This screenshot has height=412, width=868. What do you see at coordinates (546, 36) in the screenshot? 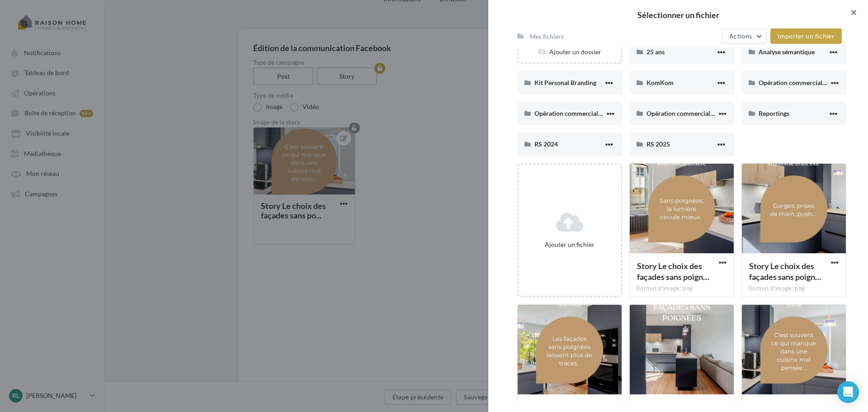
I see `div: Mes fichiers` at bounding box center [546, 36].